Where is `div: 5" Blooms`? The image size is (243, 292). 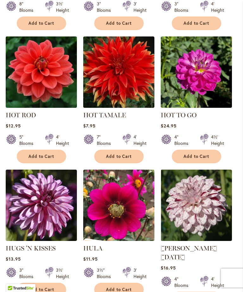 div: 5" Blooms is located at coordinates (28, 140).